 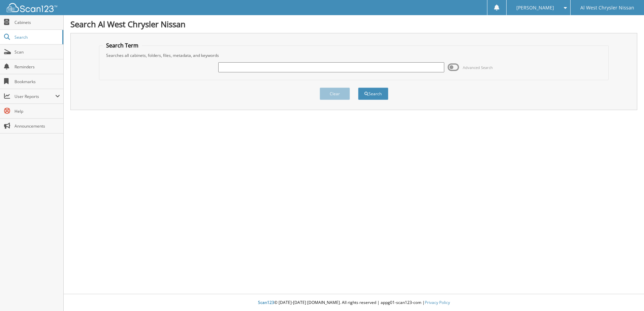 What do you see at coordinates (437, 302) in the screenshot?
I see `a: Privacy Policy` at bounding box center [437, 302].